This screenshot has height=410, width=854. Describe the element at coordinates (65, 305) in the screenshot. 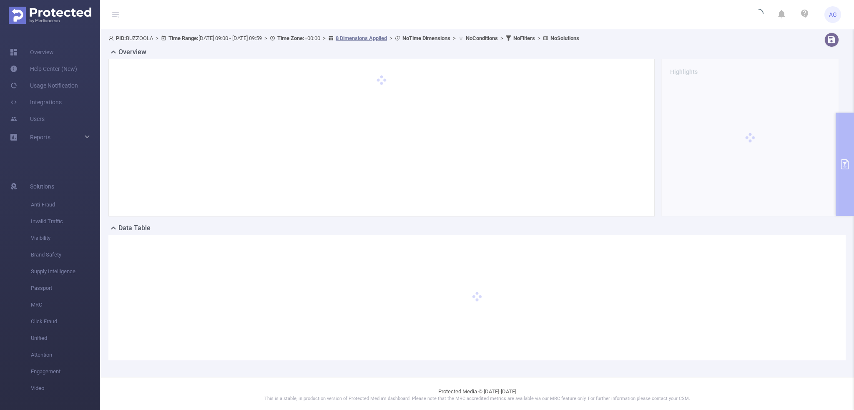

I see `span: MRC` at that location.